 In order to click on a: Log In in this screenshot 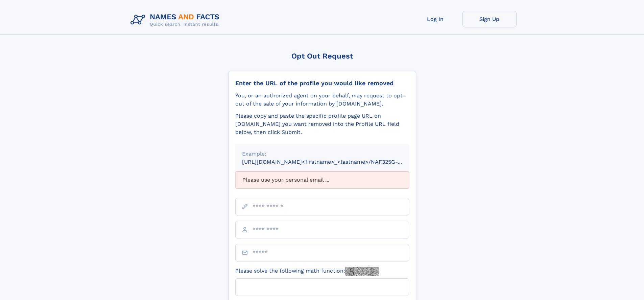, I will do `click(435, 19)`.